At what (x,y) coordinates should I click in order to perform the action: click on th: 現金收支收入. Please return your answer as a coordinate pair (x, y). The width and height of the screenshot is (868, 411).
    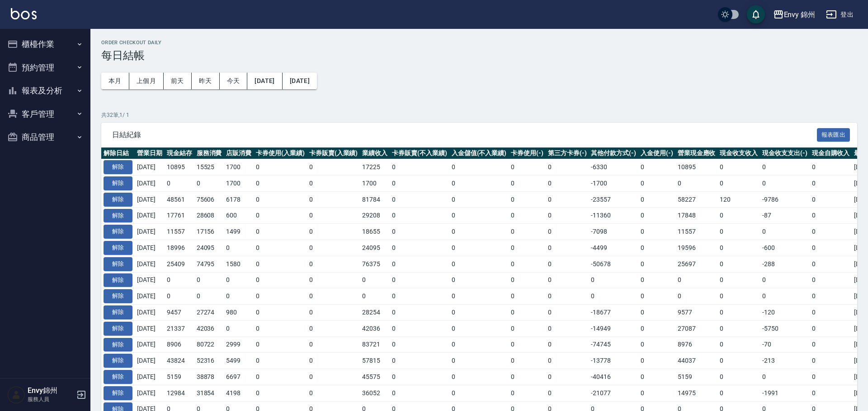
    Looking at the image, I should click on (739, 154).